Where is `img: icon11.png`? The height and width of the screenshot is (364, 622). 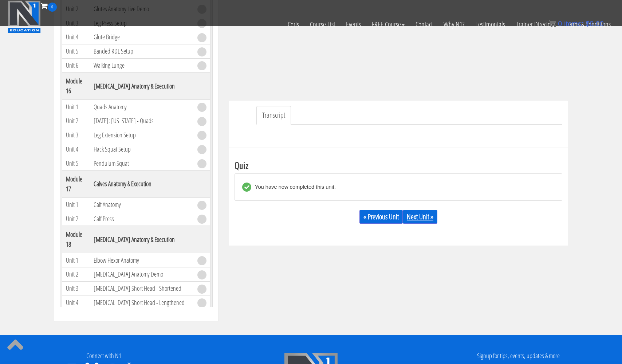
img: icon11.png is located at coordinates (553, 23).